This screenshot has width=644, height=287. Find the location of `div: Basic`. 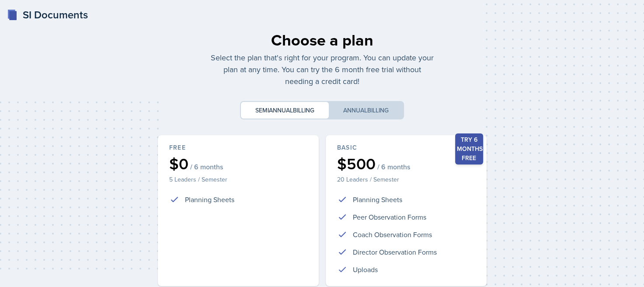

div: Basic is located at coordinates (406, 147).